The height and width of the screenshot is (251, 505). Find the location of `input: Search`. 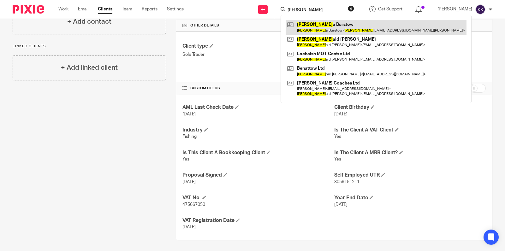

input: Search is located at coordinates (315, 10).